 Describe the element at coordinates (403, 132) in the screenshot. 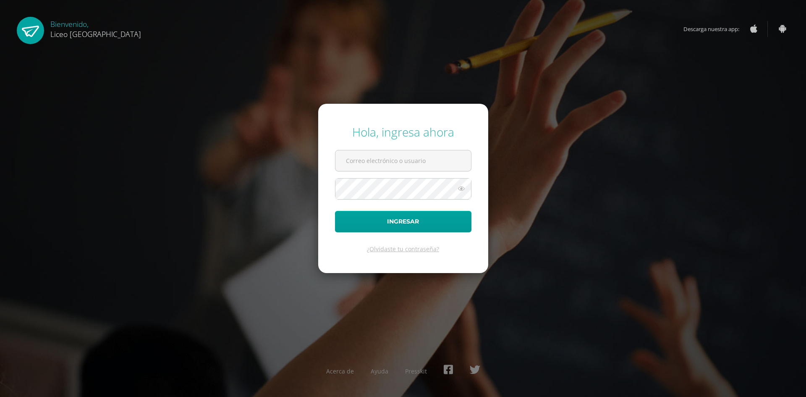

I see `div: Hola, ingresa ahora` at that location.